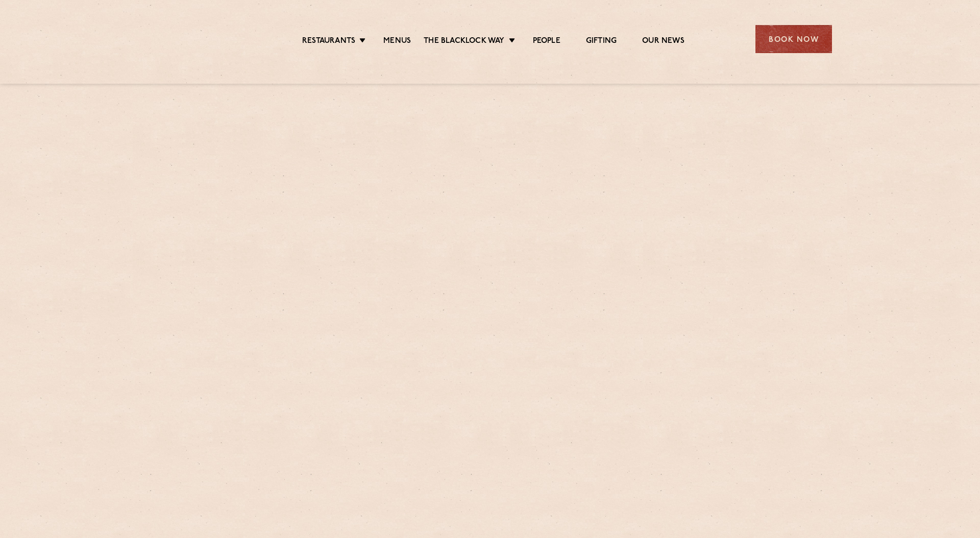 This screenshot has height=538, width=980. I want to click on a: Menus, so click(397, 42).